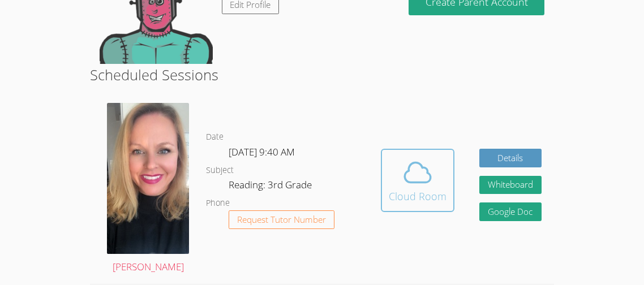 This screenshot has height=285, width=644. I want to click on dt: Date, so click(214, 137).